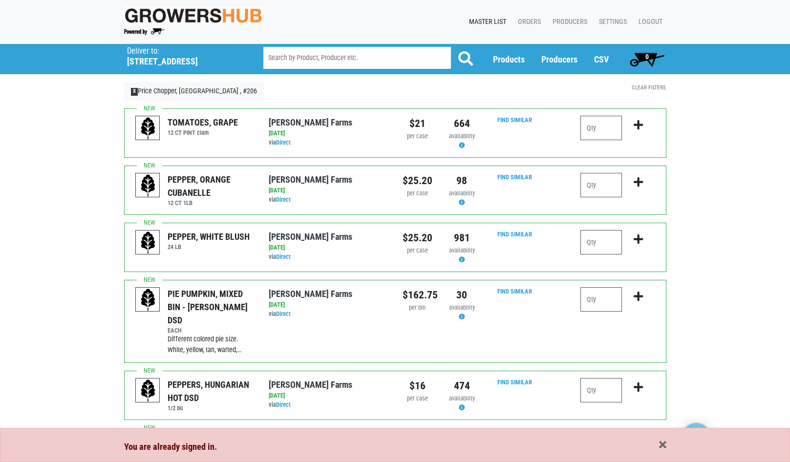  I want to click on span: Price Chopper, Rome , #206 (1790 Black River Blvd, Rome, NY 13440, USA), so click(186, 55).